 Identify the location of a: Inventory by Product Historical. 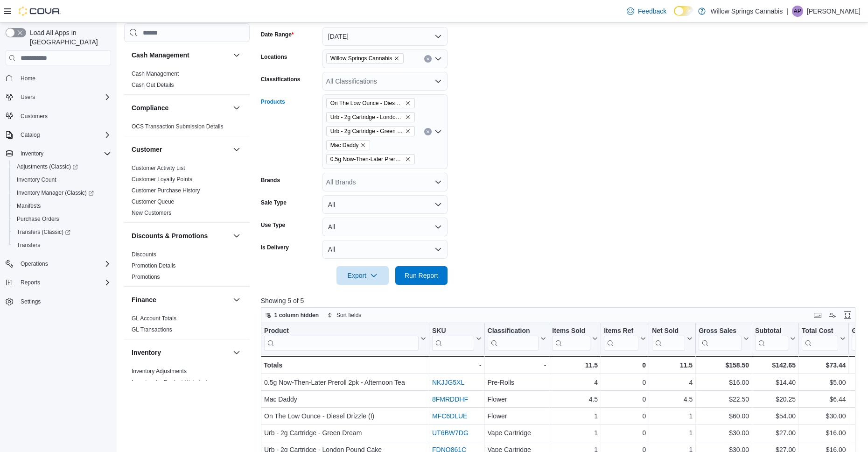
(169, 383).